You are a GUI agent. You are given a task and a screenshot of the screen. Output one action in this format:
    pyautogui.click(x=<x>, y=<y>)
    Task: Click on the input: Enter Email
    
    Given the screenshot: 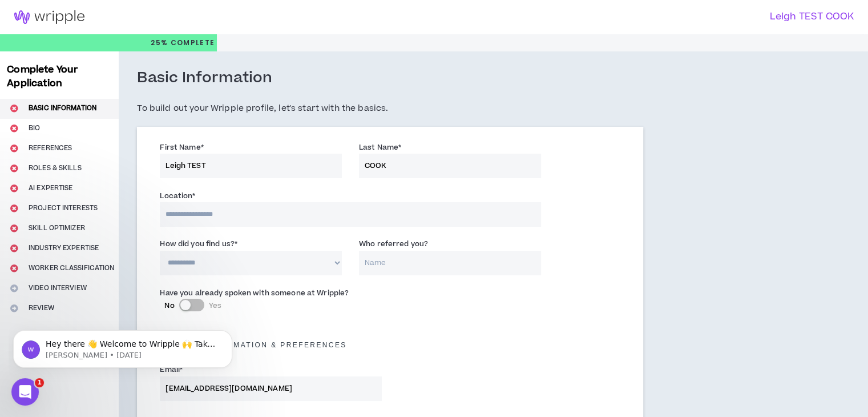 What is the action you would take?
    pyautogui.click(x=270, y=388)
    